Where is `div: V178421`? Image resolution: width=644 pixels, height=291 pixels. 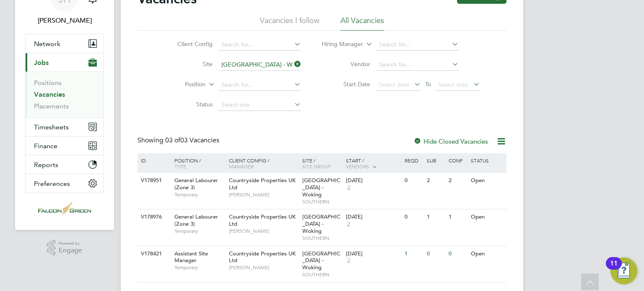
div: V178421 is located at coordinates (153, 254).